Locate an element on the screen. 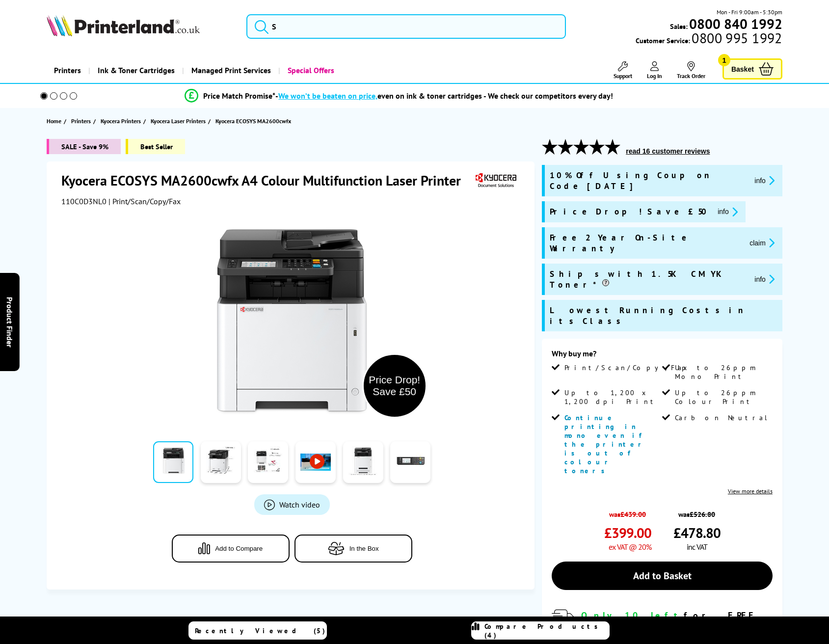 The height and width of the screenshot is (644, 829). input: S is located at coordinates (406, 26).